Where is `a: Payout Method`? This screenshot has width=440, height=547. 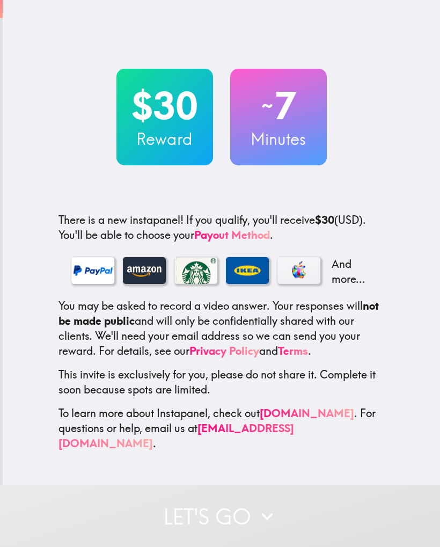 a: Payout Method is located at coordinates (232, 235).